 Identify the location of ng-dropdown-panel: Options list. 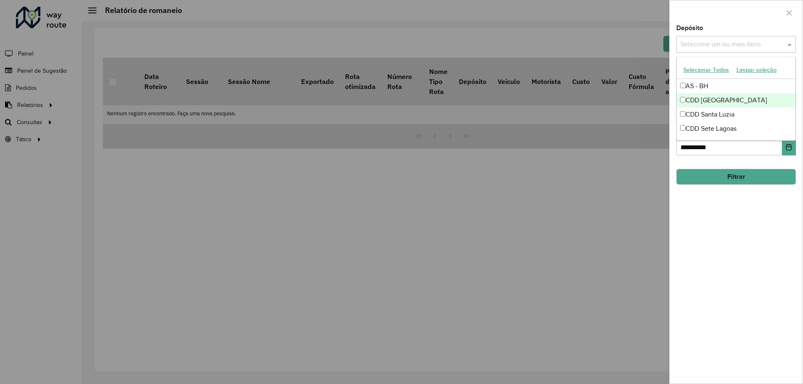
(736, 99).